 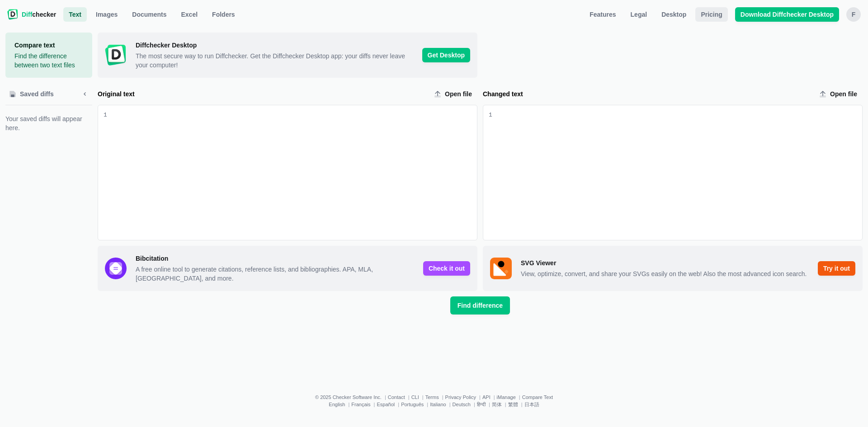 I want to click on img: Diffchecker logo, so click(x=12, y=14).